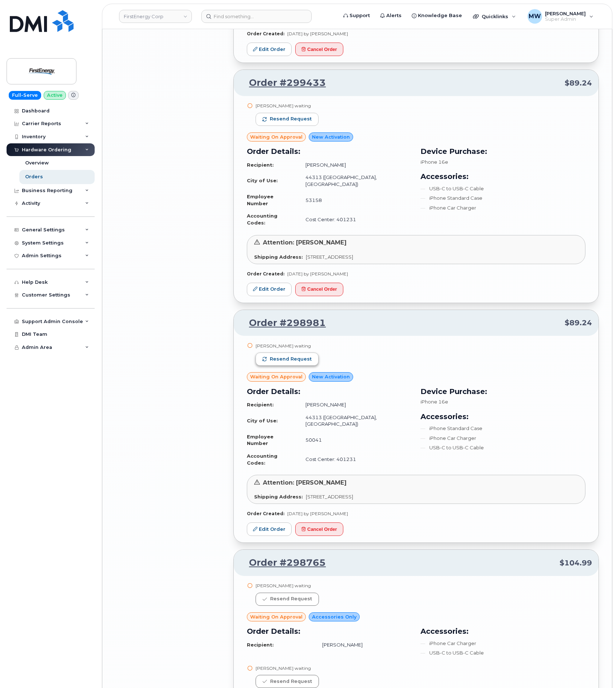 Image resolution: width=616 pixels, height=688 pixels. Describe the element at coordinates (355, 200) in the screenshot. I see `td: 53158` at that location.